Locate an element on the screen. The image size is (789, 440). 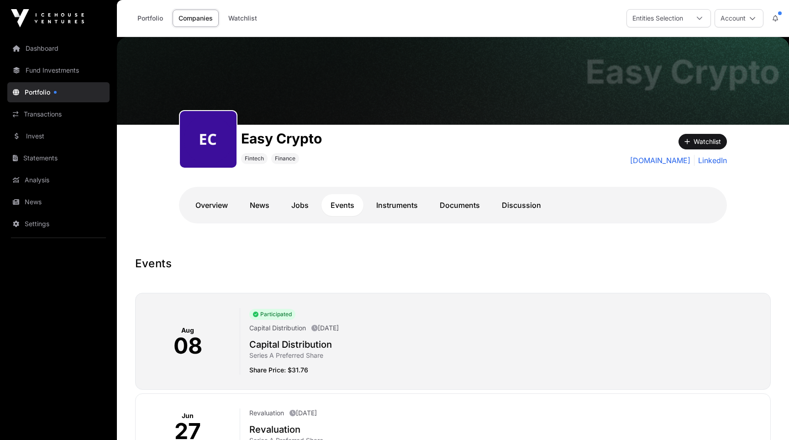
h2: Revaluation is located at coordinates (506, 429).